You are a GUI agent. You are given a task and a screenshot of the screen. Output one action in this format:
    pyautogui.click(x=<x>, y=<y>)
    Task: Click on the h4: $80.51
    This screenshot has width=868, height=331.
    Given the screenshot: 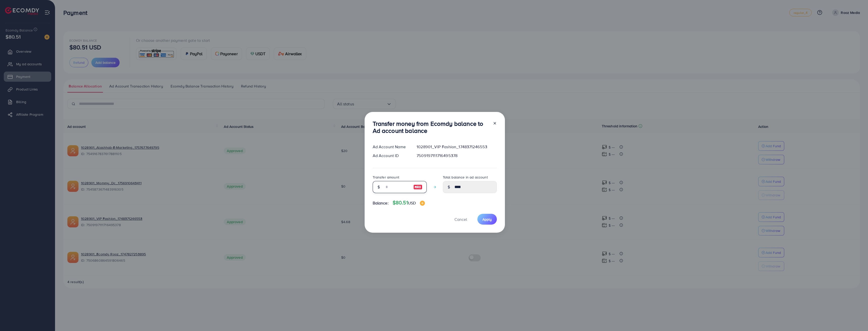 What is the action you would take?
    pyautogui.click(x=409, y=203)
    